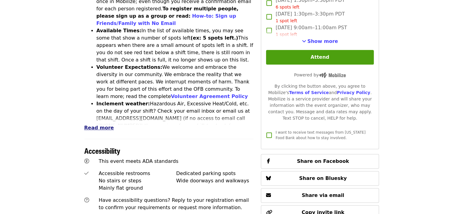  Describe the element at coordinates (322, 161) in the screenshot. I see `span: Share on Facebook` at that location.